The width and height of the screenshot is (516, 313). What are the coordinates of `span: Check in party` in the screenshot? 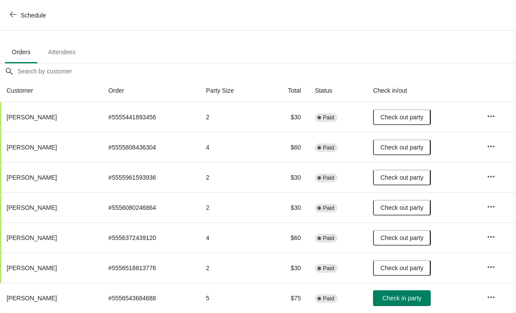 It's located at (401, 298).